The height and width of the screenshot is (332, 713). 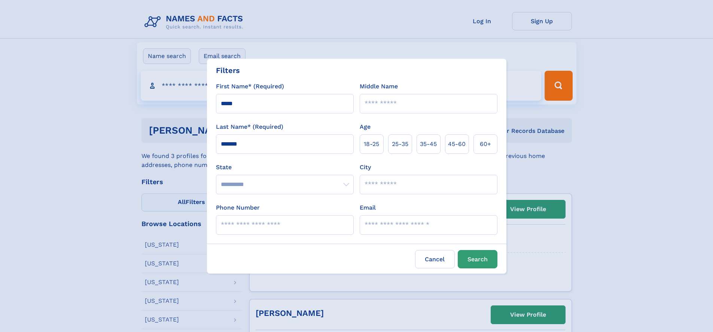 What do you see at coordinates (486, 144) in the screenshot?
I see `span: 60+` at bounding box center [486, 144].